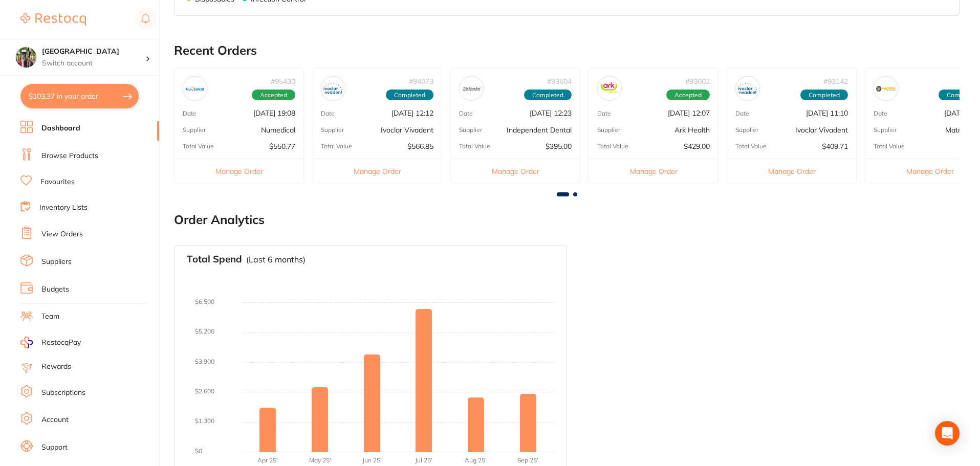 This screenshot has height=466, width=980. I want to click on span: RestocqPay, so click(61, 343).